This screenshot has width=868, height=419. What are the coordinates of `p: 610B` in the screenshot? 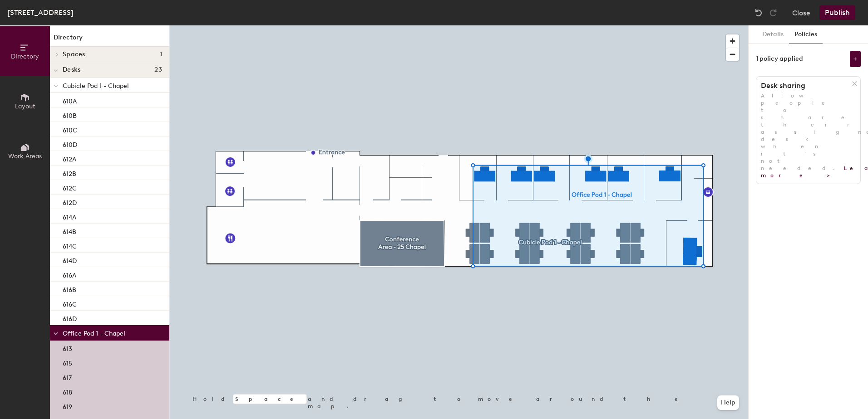 It's located at (69, 114).